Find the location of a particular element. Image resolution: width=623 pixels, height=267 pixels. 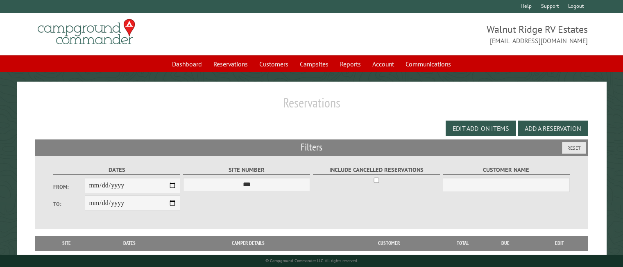

a: Campsites is located at coordinates (314, 64).